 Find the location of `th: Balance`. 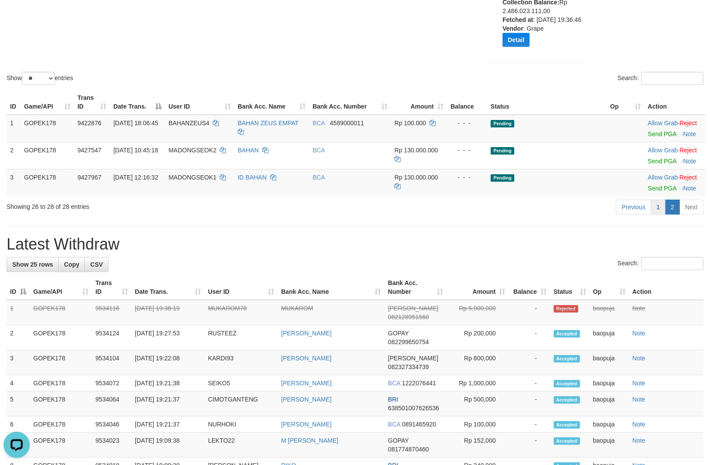

th: Balance is located at coordinates (467, 102).